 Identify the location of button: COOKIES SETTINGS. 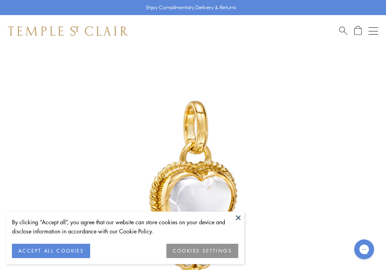
(202, 251).